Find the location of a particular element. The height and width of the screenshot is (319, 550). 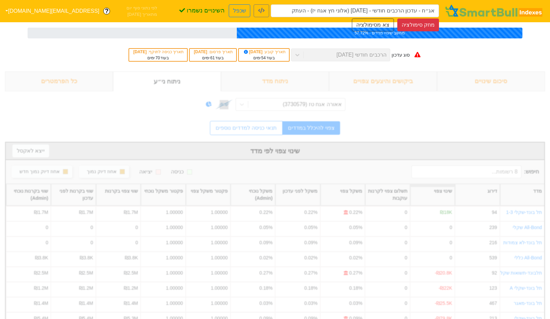

div: ביקושים והיצעים צפויים is located at coordinates (383, 81).